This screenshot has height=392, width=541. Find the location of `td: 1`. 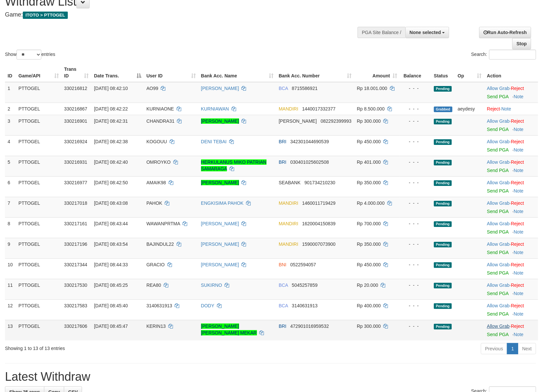

td: 1 is located at coordinates (11, 92).